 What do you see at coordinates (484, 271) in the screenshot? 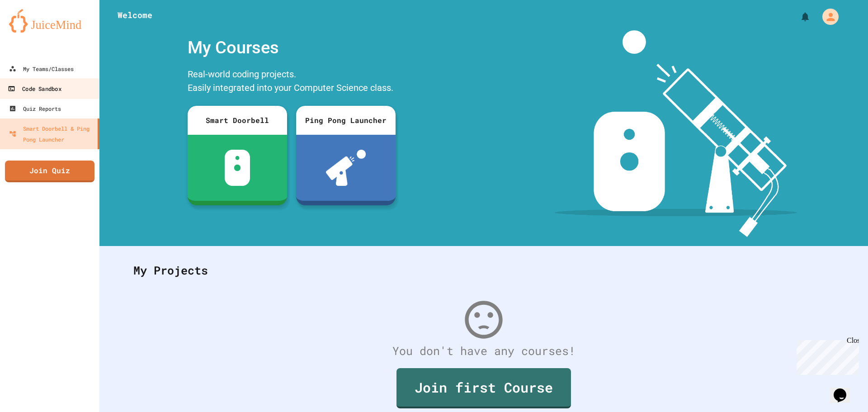
I see `div: My Projects` at bounding box center [484, 271].